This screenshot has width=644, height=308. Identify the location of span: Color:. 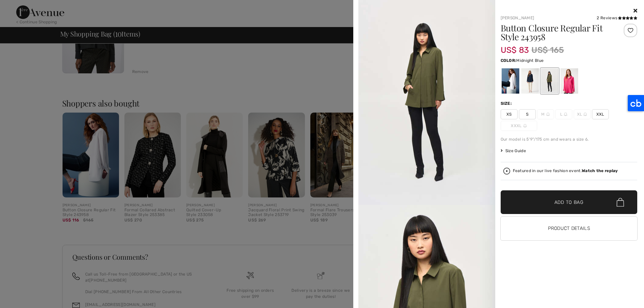
(508, 60).